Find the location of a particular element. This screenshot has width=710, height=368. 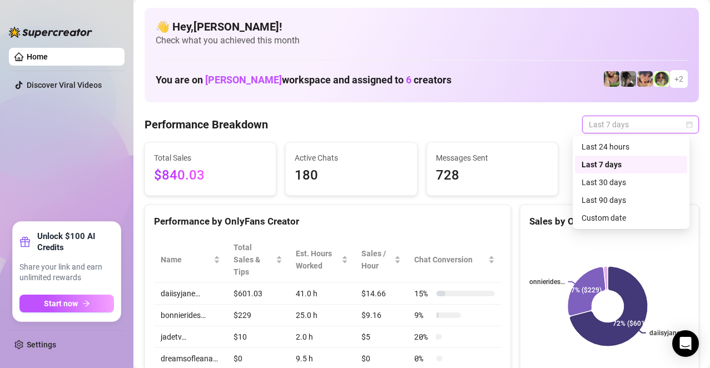

div: Custom date is located at coordinates (631, 218).